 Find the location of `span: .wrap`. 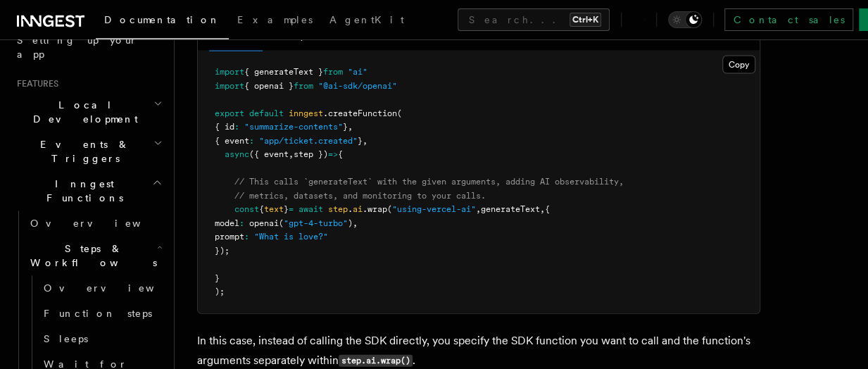

span: .wrap is located at coordinates (375, 209).